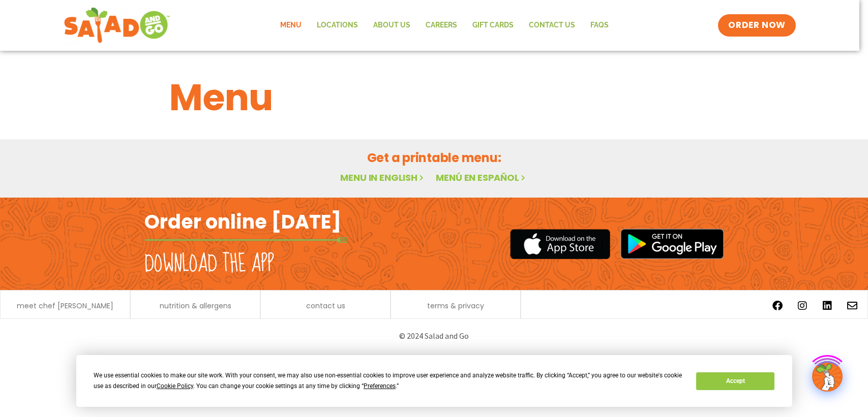  I want to click on span: ORDER NOW, so click(756, 26).